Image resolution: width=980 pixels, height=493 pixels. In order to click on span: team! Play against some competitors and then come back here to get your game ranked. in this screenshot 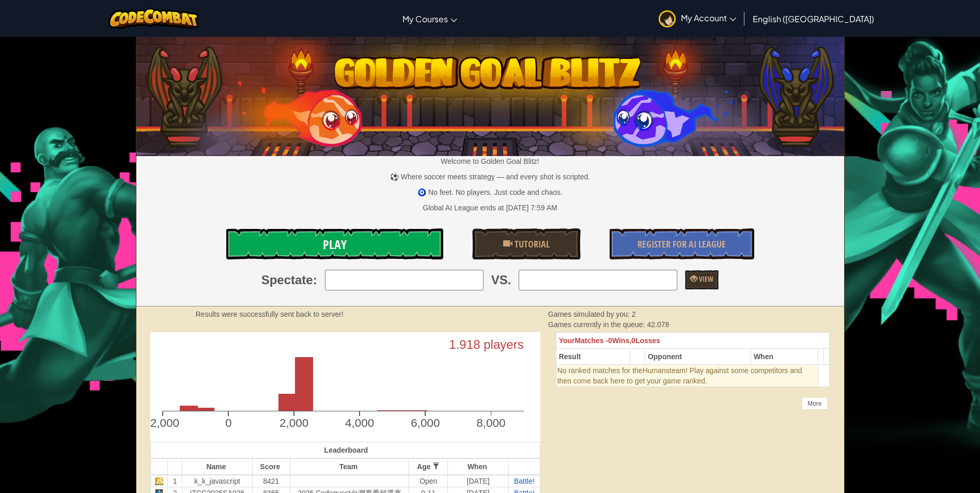, I will do `click(680, 375)`.